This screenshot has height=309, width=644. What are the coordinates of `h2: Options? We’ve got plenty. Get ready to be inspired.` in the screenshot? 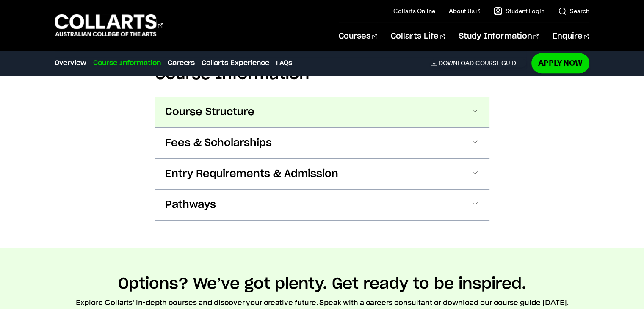 It's located at (322, 284).